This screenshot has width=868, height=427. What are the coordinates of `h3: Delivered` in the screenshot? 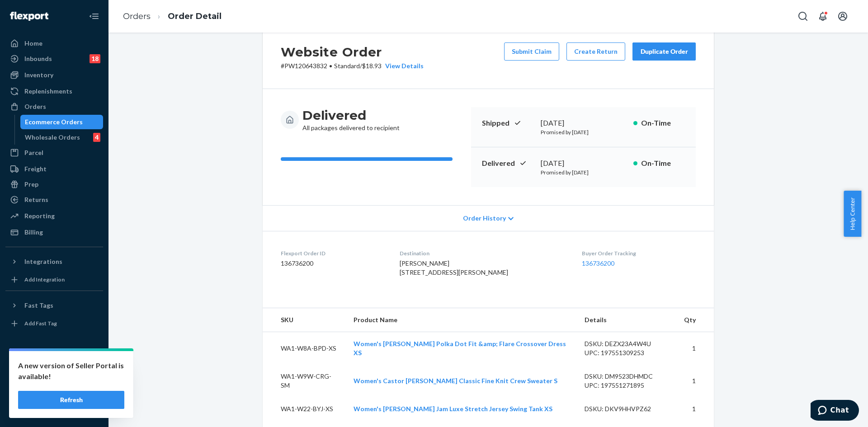 It's located at (351, 115).